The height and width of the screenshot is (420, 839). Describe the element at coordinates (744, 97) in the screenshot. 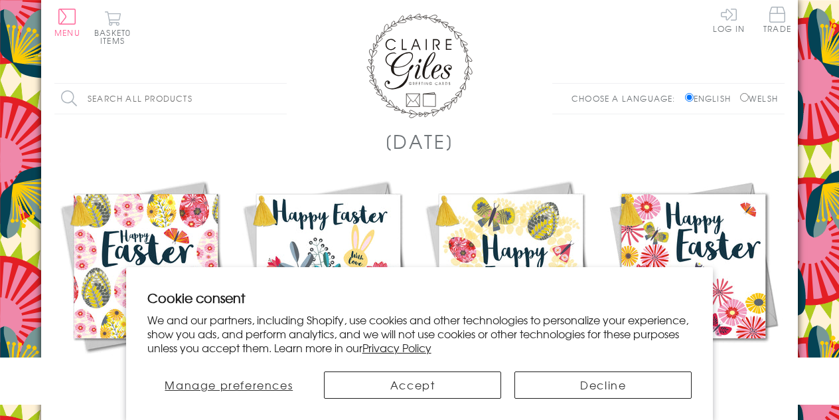

I see `input: Welsh` at that location.